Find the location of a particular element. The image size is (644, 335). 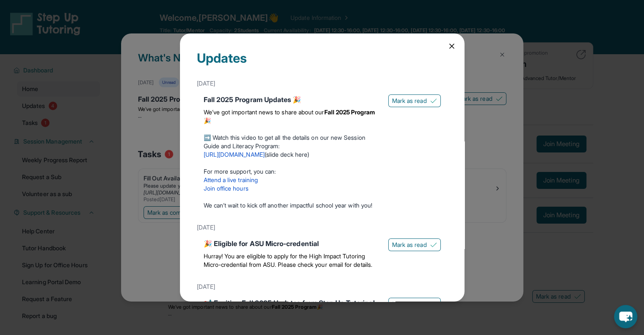

span: For more support, you can: is located at coordinates (239, 171).